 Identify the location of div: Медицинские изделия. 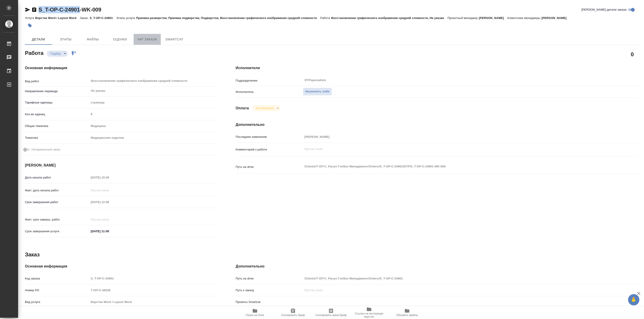
(153, 138).